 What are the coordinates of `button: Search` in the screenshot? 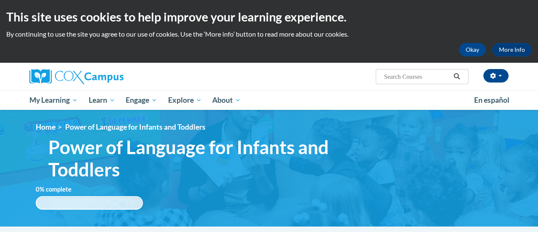 It's located at (457, 77).